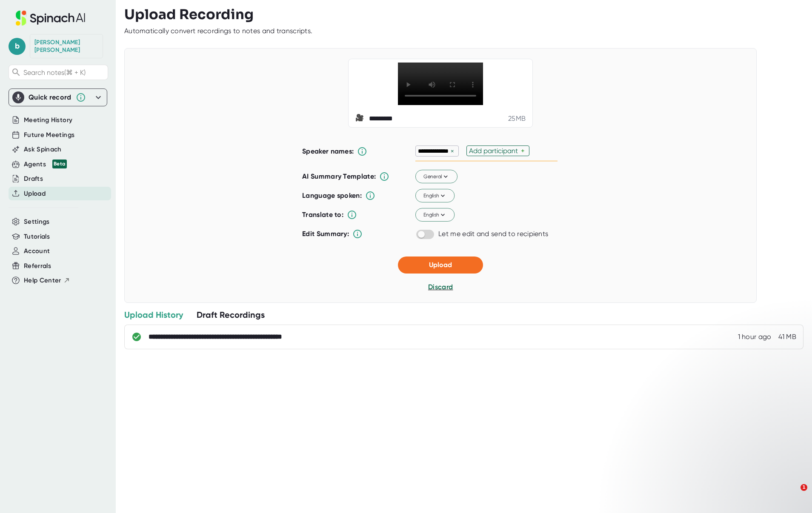  What do you see at coordinates (66, 46) in the screenshot?
I see `div: Brett Michaels` at bounding box center [66, 46].